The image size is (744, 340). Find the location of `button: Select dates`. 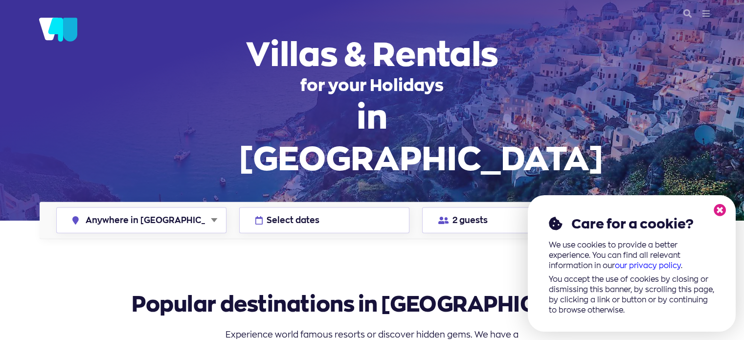

button: Select dates is located at coordinates (324, 220).